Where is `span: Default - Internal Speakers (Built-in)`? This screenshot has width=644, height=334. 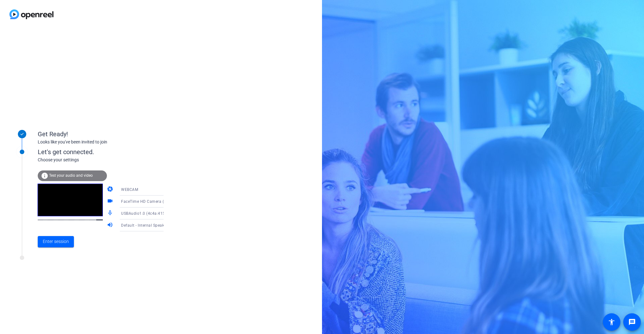 span: Default - Internal Speakers (Built-in) is located at coordinates (154, 225).